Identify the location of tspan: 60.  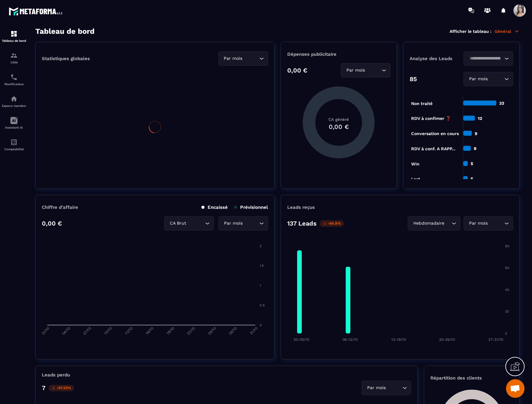
(507, 268).